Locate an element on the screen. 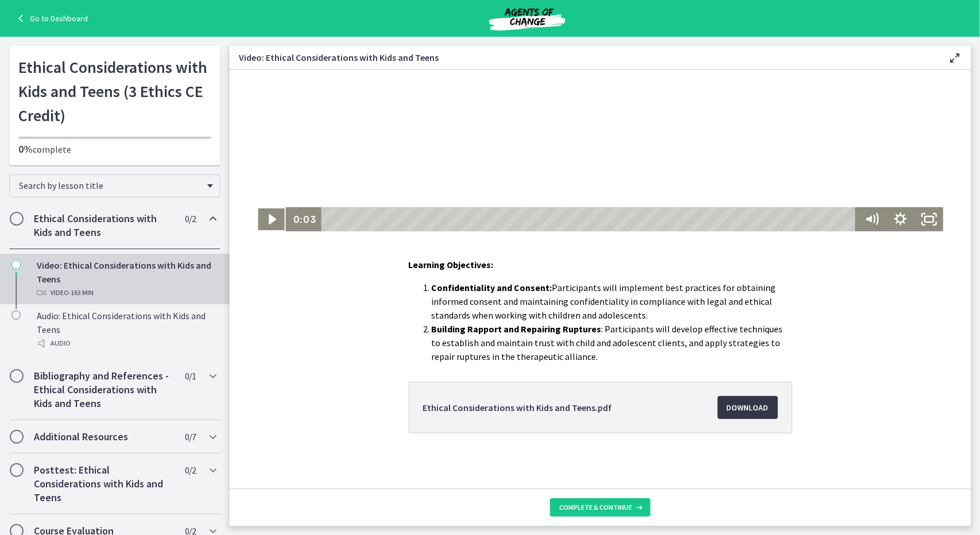 The height and width of the screenshot is (535, 980). span: Download is located at coordinates (747, 408).